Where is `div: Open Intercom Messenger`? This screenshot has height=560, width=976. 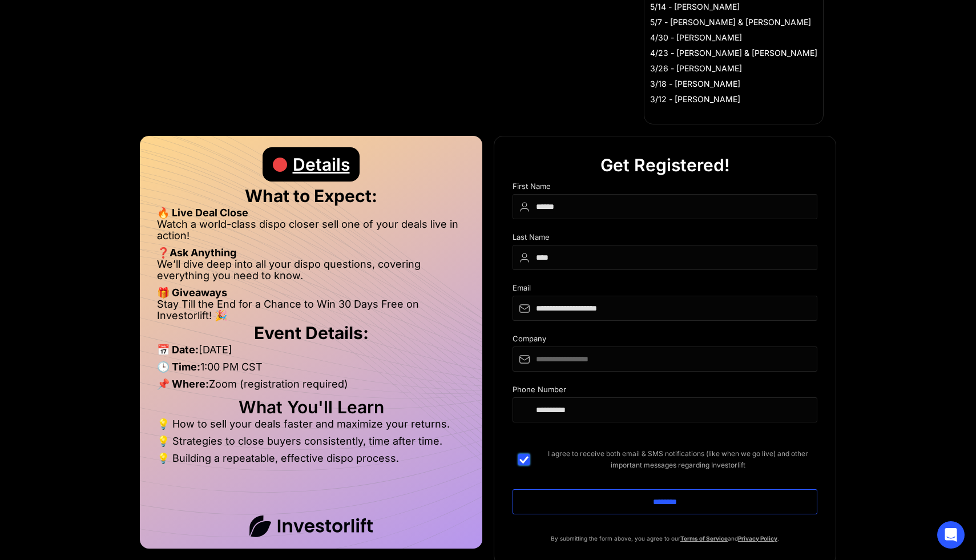 div: Open Intercom Messenger is located at coordinates (950, 534).